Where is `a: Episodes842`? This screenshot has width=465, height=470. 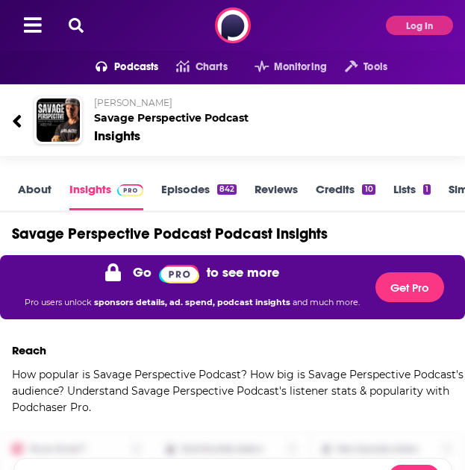 a: Episodes842 is located at coordinates (198, 196).